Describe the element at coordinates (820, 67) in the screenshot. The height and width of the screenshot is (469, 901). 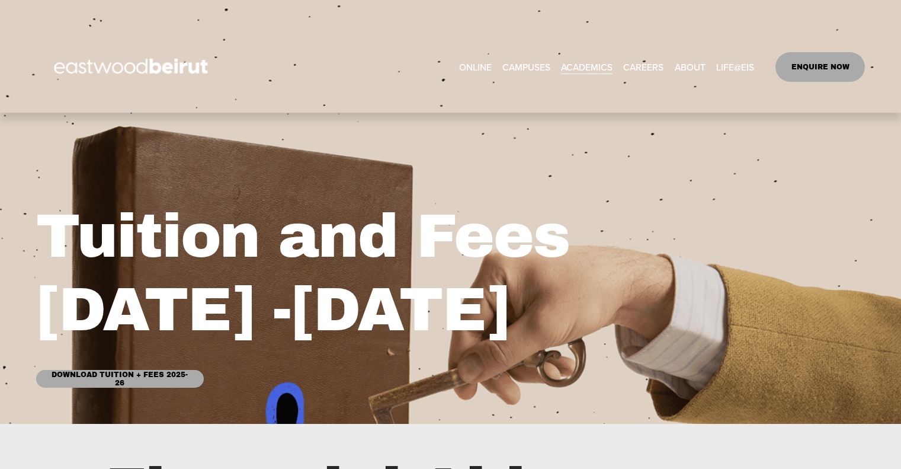
I see `a: ENQUIRE NOW` at that location.